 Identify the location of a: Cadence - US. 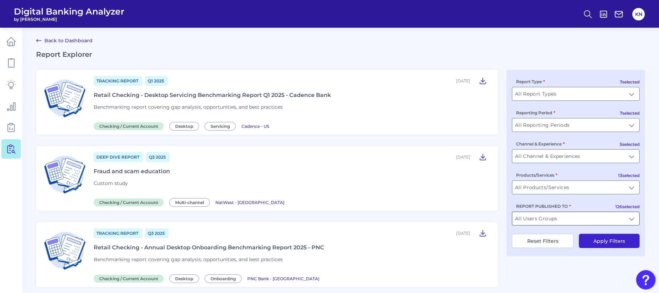
(255, 126).